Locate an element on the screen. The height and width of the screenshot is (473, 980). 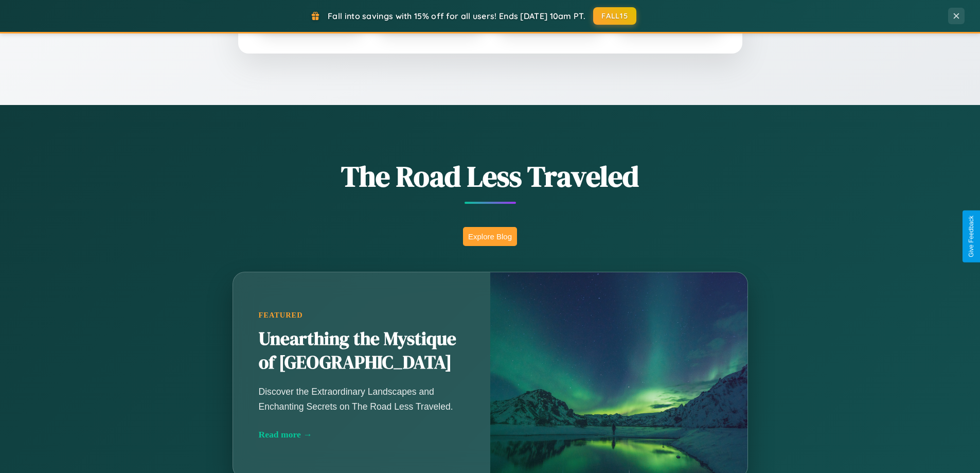
div: Featured is located at coordinates (361, 315).